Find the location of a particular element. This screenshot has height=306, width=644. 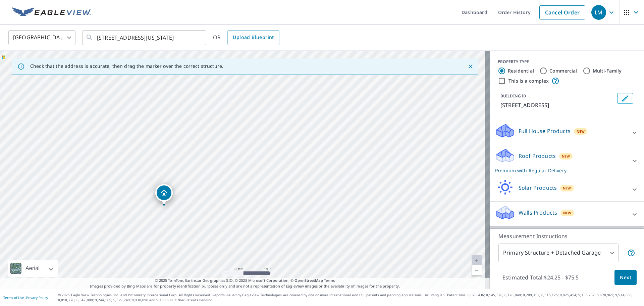

button: Next is located at coordinates (625, 277).